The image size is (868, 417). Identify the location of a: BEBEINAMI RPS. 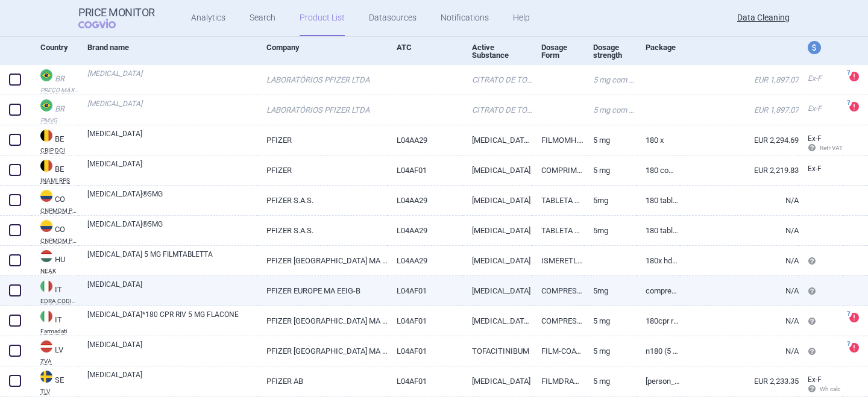
(55, 172).